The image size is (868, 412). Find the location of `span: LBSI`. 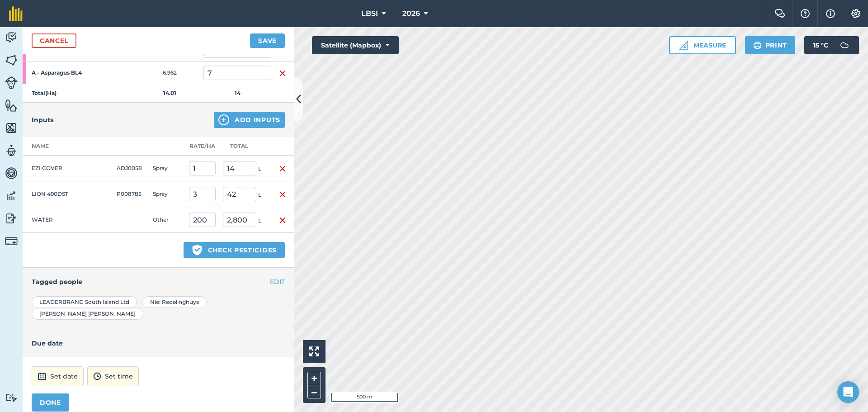

span: LBSI is located at coordinates (369, 13).